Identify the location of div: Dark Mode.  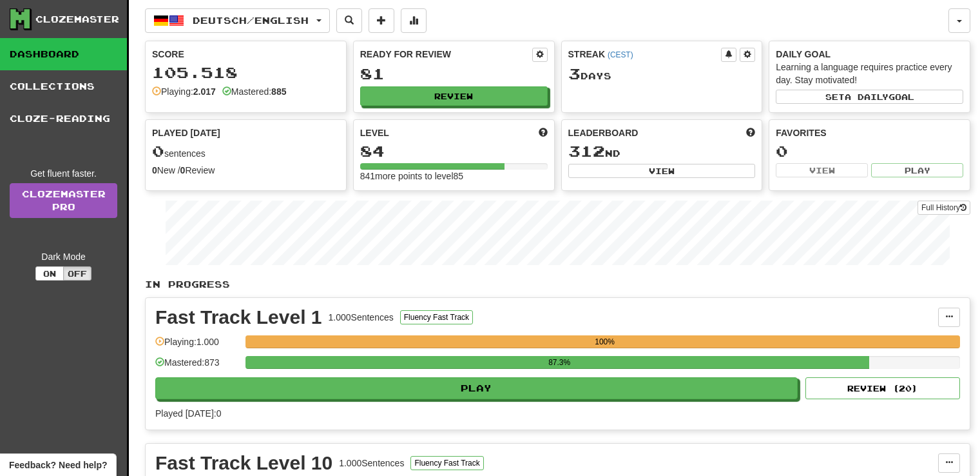
(63, 256).